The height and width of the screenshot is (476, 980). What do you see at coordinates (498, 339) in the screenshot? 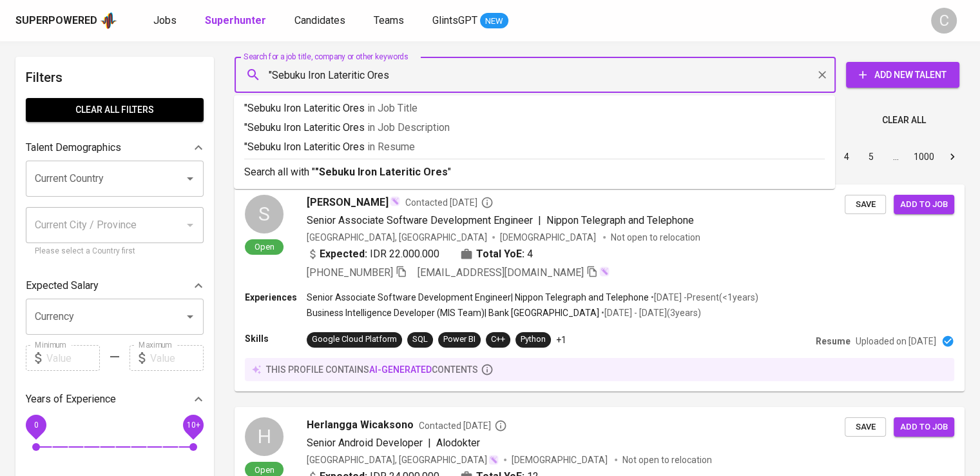
I see `div: C++` at bounding box center [498, 339].